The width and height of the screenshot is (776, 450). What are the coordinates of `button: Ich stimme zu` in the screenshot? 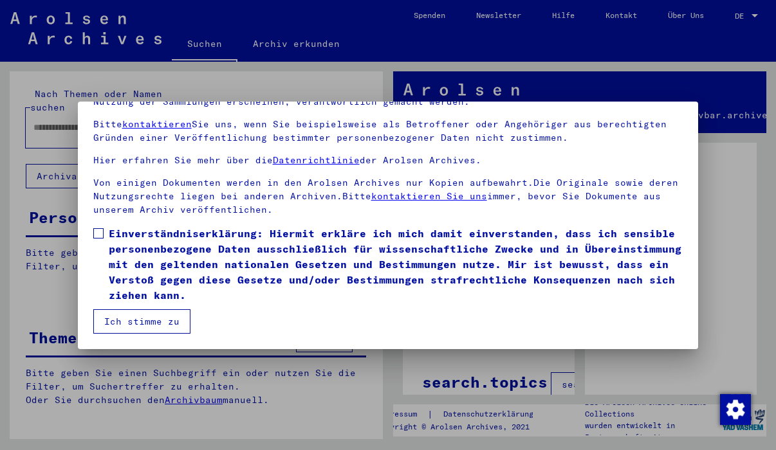 It's located at (142, 322).